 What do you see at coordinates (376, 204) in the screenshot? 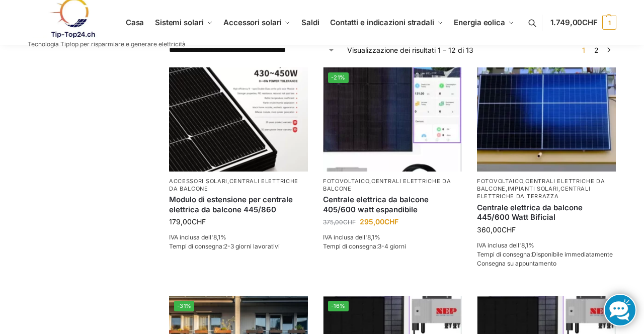
I see `font: Centrale elettrica da balcone 405/600 watt espandibile` at bounding box center [376, 204].